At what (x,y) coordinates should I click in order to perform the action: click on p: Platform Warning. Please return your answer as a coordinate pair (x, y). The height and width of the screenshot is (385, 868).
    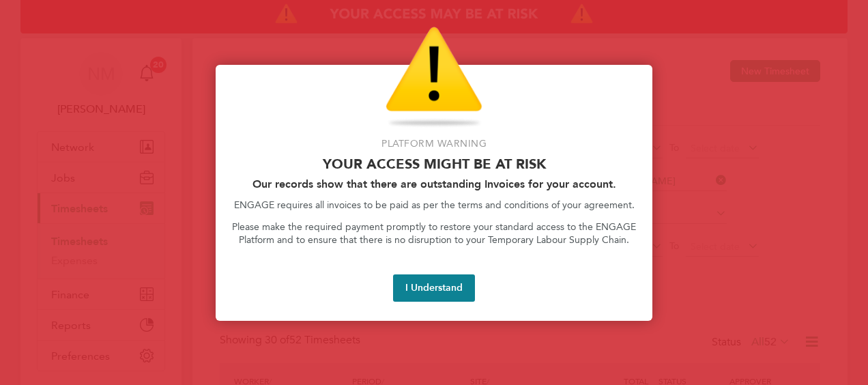
    Looking at the image, I should click on (434, 144).